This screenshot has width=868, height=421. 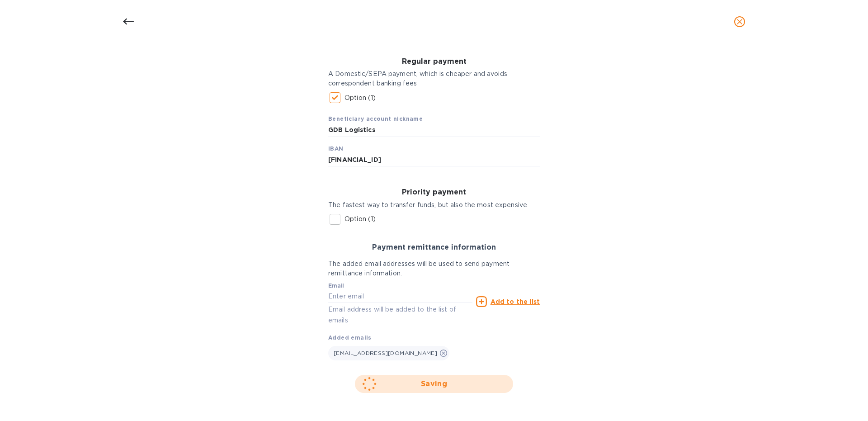 I want to click on h3: Regular payment, so click(x=434, y=61).